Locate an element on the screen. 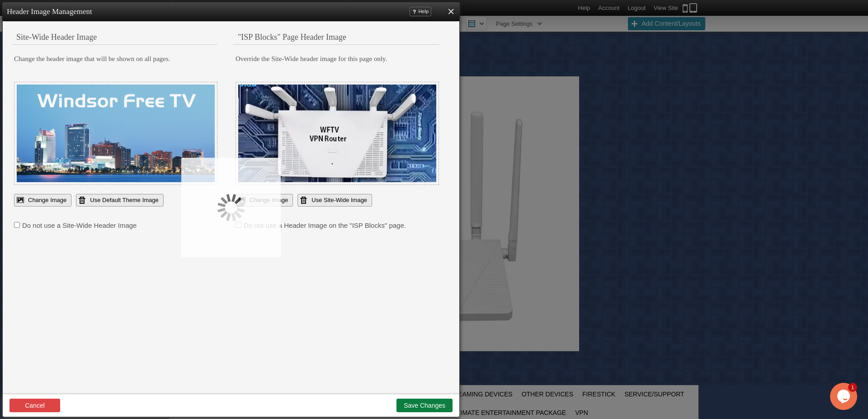 The height and width of the screenshot is (419, 868). a: Help is located at coordinates (420, 11).